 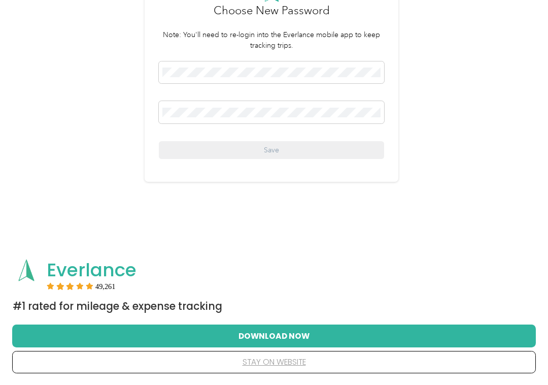 What do you see at coordinates (117, 306) in the screenshot?
I see `span: #1 Rated for Mileage & Expense Tracking` at bounding box center [117, 306].